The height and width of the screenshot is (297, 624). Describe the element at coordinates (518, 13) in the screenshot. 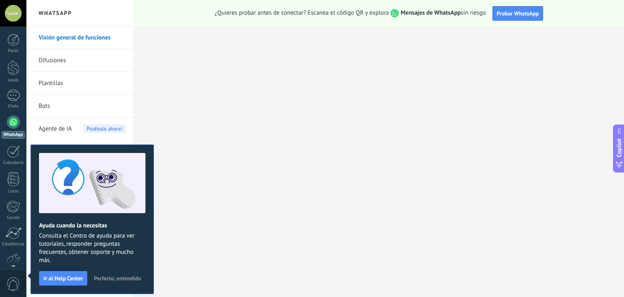

I see `span: Probar WhatsApp` at that location.